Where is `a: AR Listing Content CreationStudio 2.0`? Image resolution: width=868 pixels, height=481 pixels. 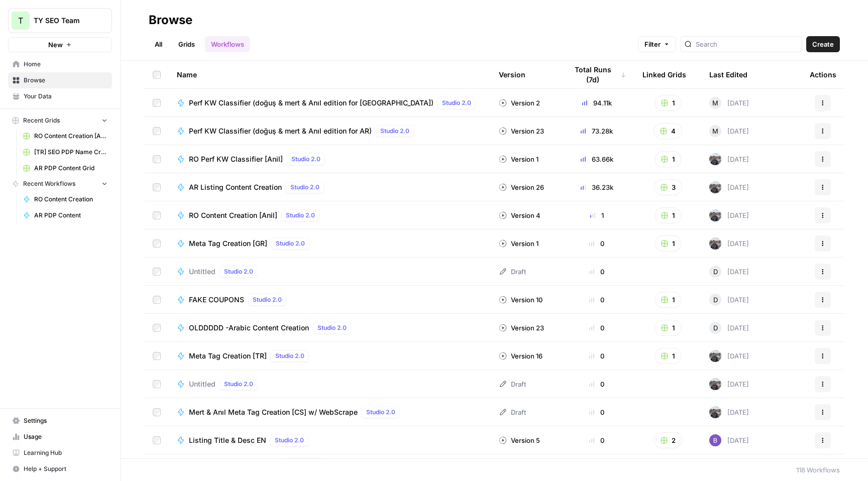 a: AR Listing Content CreationStudio 2.0 is located at coordinates (329, 187).